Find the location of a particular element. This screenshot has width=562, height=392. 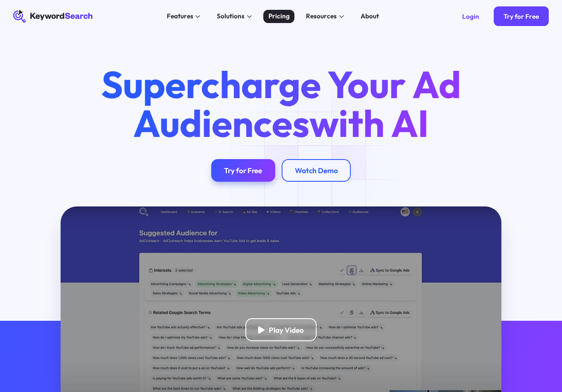

div: Pricing is located at coordinates (279, 16).